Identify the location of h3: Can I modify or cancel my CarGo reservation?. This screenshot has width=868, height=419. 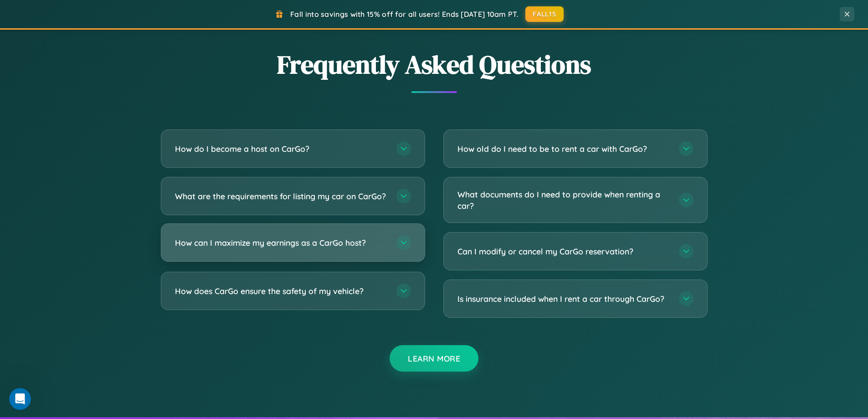
(564, 251).